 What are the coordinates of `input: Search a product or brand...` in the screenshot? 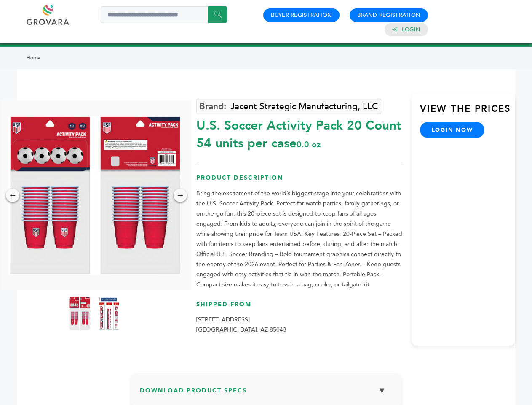 It's located at (164, 15).